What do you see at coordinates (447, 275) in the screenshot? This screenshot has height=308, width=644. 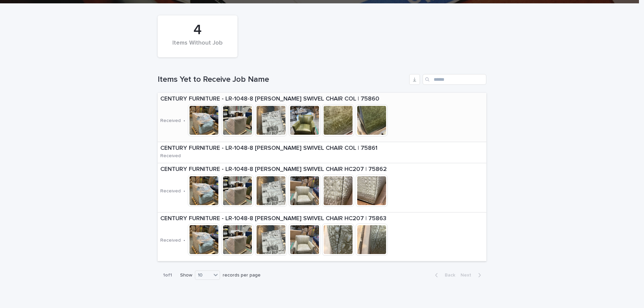 I see `span: Back` at bounding box center [447, 275].